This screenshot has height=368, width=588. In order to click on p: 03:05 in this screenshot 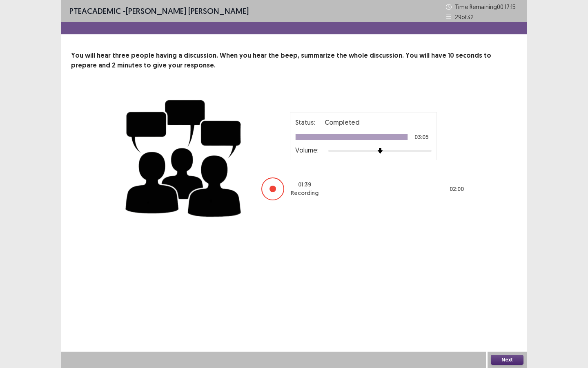, I will do `click(422, 137)`.